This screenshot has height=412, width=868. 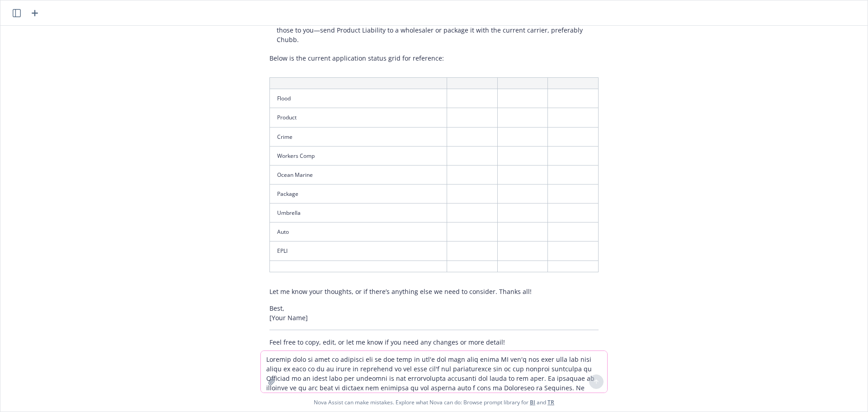 What do you see at coordinates (358, 213) in the screenshot?
I see `td: Umbrella` at bounding box center [358, 213].